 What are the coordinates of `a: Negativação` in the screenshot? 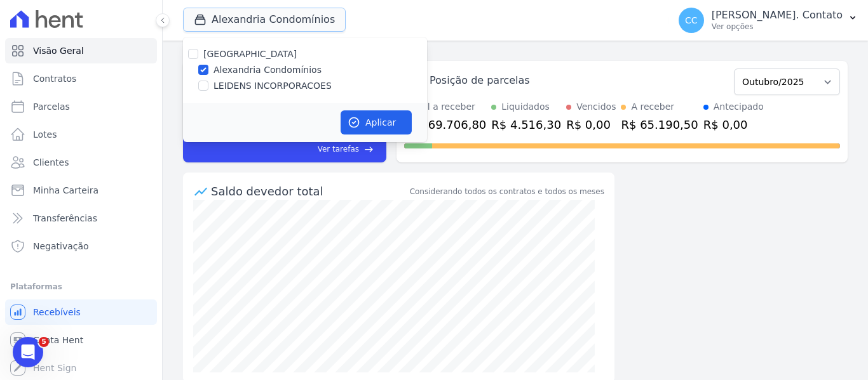 It's located at (81, 246).